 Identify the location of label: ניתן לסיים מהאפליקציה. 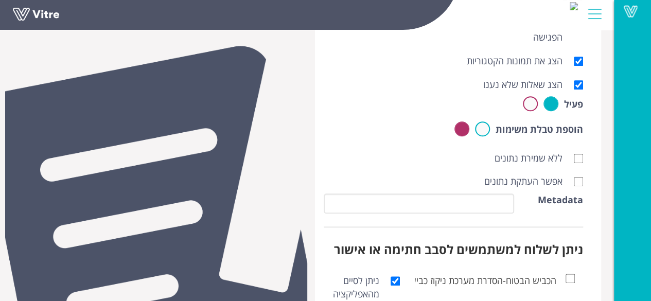
(356, 287).